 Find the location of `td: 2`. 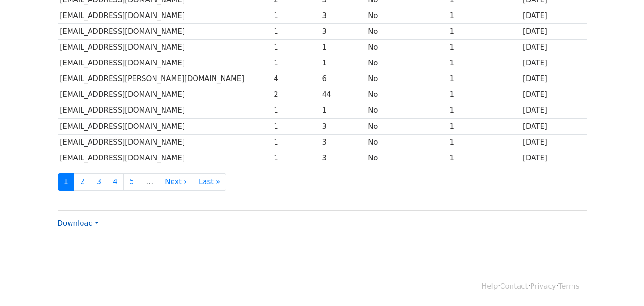

td: 2 is located at coordinates (295, 94).